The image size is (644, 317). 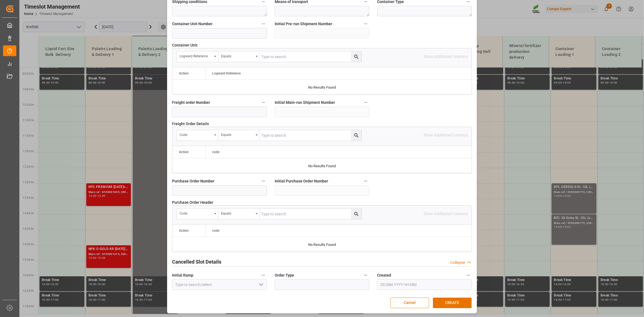 I want to click on span: Initial Pre-run Shipment Number, so click(x=304, y=24).